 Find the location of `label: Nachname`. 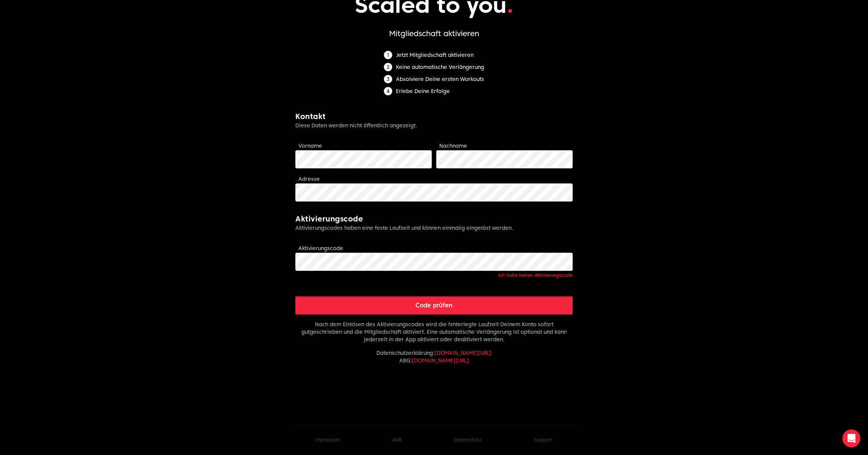

label: Nachname is located at coordinates (453, 146).